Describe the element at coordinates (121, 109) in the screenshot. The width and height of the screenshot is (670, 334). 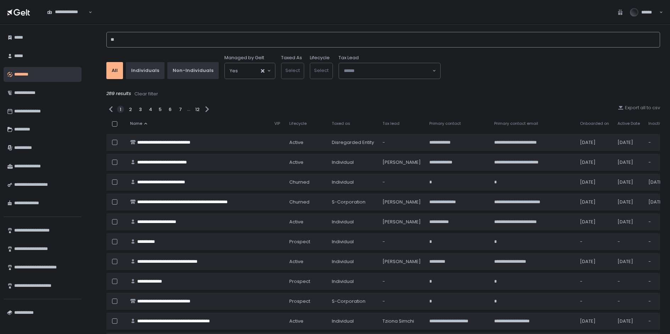
I see `div: 1` at that location.